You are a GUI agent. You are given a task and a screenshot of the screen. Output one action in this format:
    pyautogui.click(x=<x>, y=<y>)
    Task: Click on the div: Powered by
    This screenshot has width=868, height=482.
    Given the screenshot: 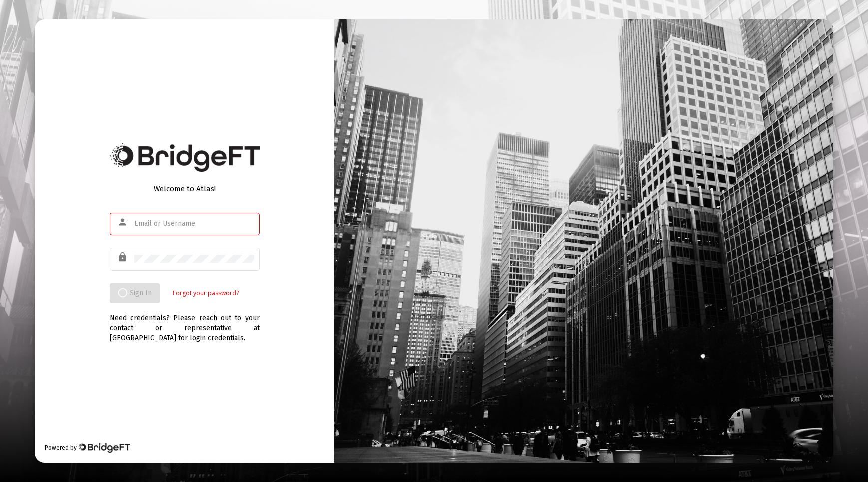 What is the action you would take?
    pyautogui.click(x=88, y=448)
    